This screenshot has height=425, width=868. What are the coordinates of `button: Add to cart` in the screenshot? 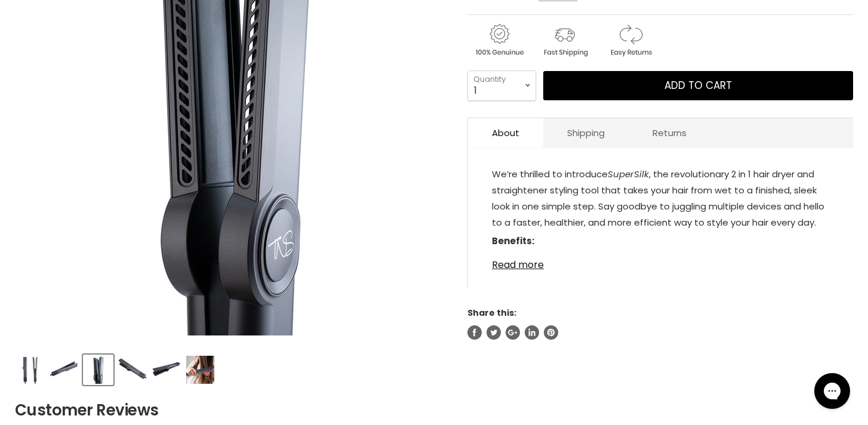 It's located at (698, 86).